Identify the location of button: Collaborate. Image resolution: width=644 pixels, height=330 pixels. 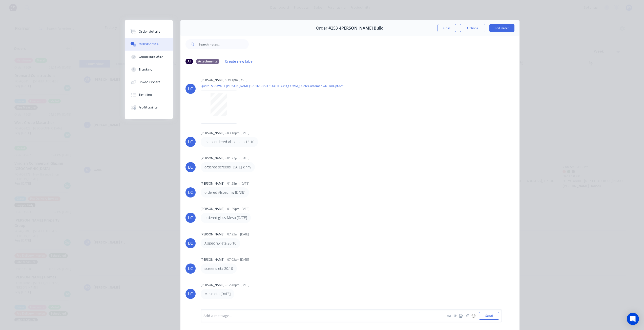
(149, 44).